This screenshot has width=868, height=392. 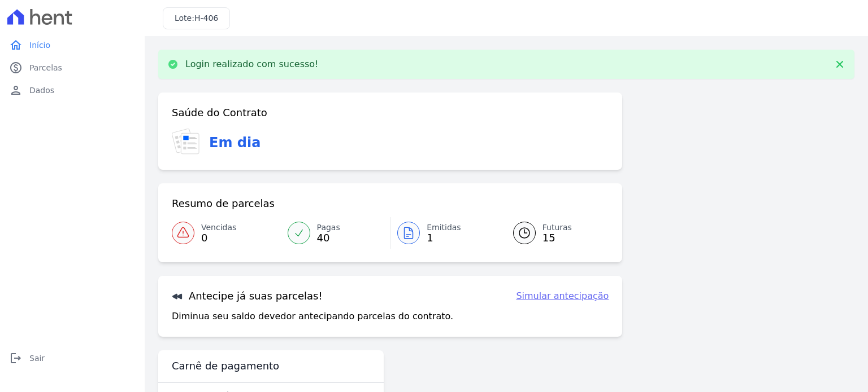 What do you see at coordinates (557, 238) in the screenshot?
I see `span: 15` at bounding box center [557, 238].